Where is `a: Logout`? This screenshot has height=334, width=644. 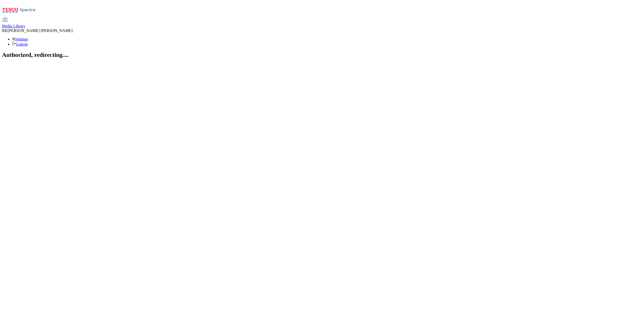
a: Logout is located at coordinates (20, 44).